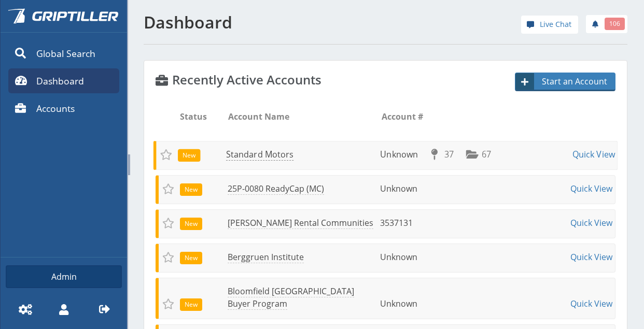 The height and width of the screenshot is (329, 644). I want to click on a: Standard Motors, so click(259, 155).